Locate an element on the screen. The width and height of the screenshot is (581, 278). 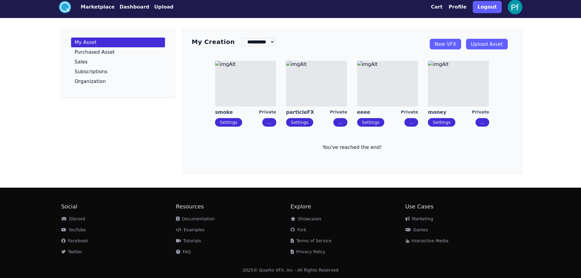
a: Upload is located at coordinates (161, 7).